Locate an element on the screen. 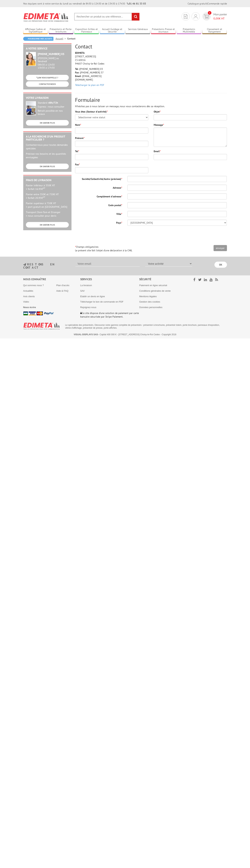  img: widget-livraison.jpg is located at coordinates (31, 108).